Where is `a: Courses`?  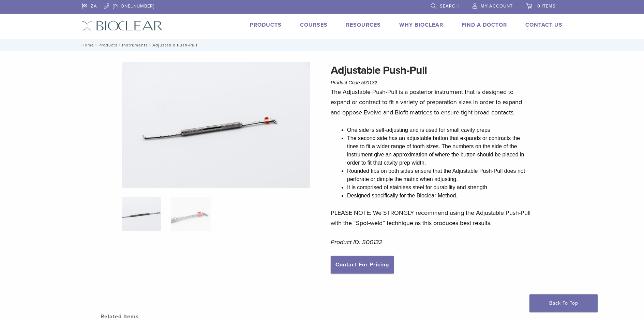
a: Courses is located at coordinates (313, 25).